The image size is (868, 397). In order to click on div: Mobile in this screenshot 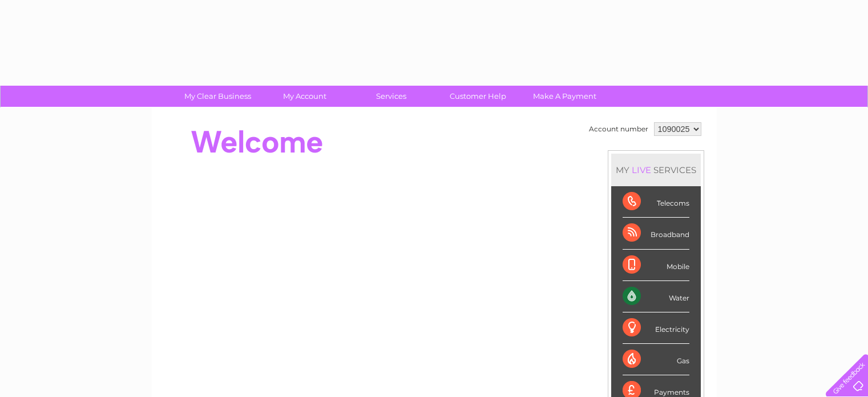, I will do `click(656, 265)`.